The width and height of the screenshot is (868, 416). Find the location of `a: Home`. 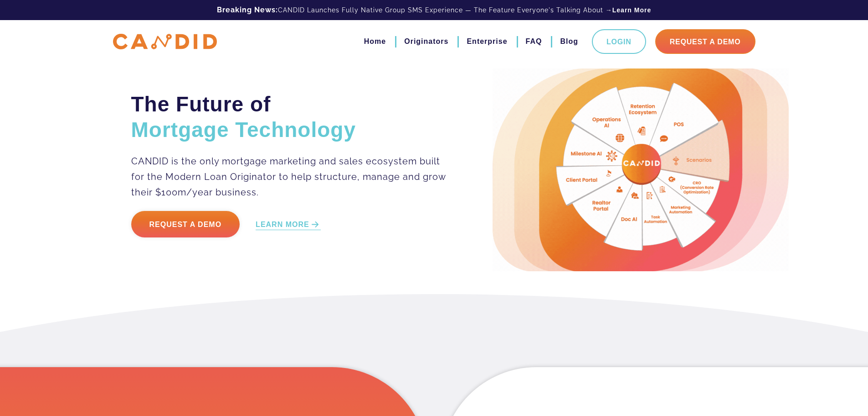

a: Home is located at coordinates (375, 42).